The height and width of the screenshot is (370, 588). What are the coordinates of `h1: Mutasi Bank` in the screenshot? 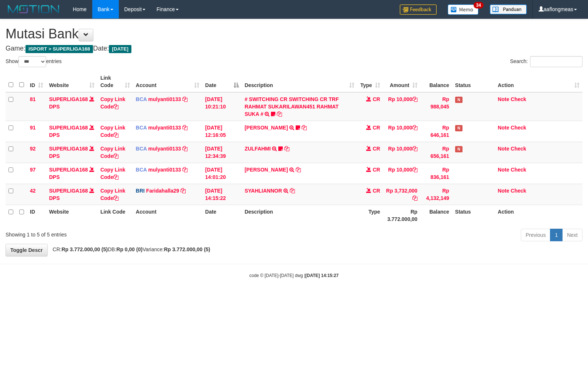 It's located at (294, 34).